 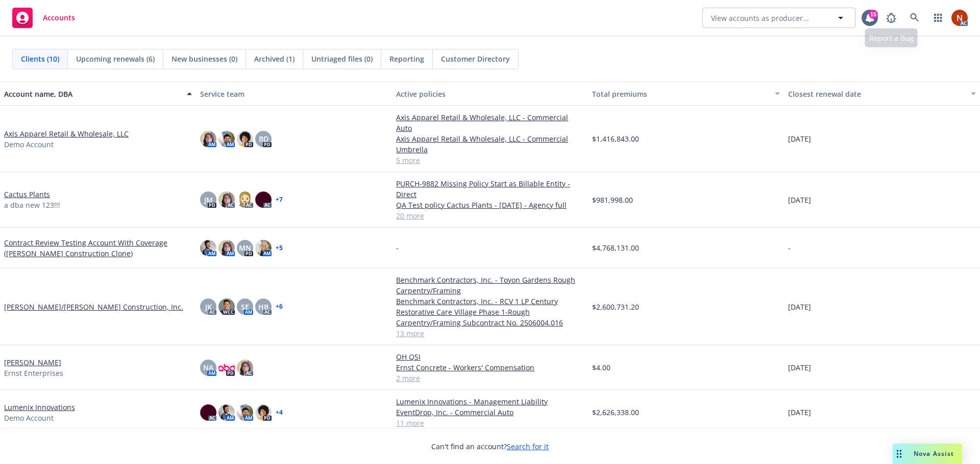 I want to click on span: JK, so click(x=209, y=307).